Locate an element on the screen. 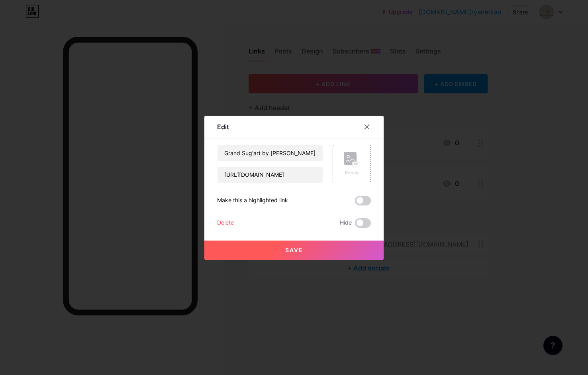 The width and height of the screenshot is (588, 375). button: Save is located at coordinates (294, 250).